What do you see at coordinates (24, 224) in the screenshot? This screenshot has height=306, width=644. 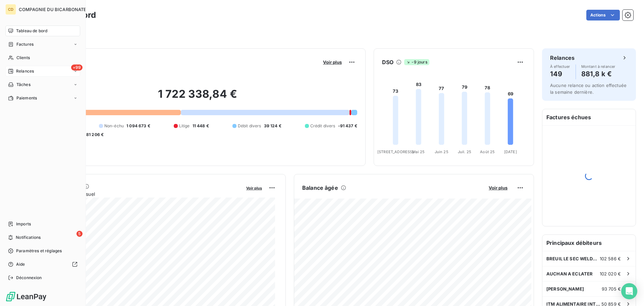 I see `span: Imports` at bounding box center [24, 224].